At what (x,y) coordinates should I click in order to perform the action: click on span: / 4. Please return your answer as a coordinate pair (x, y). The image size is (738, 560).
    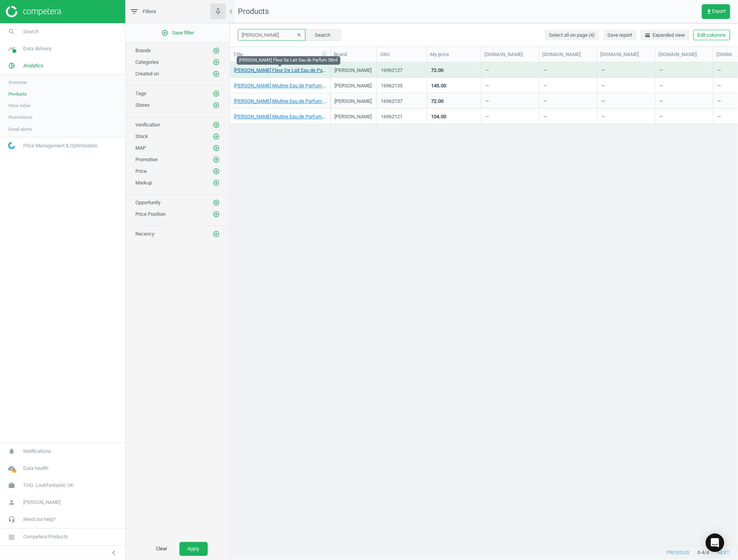
    Looking at the image, I should click on (707, 553).